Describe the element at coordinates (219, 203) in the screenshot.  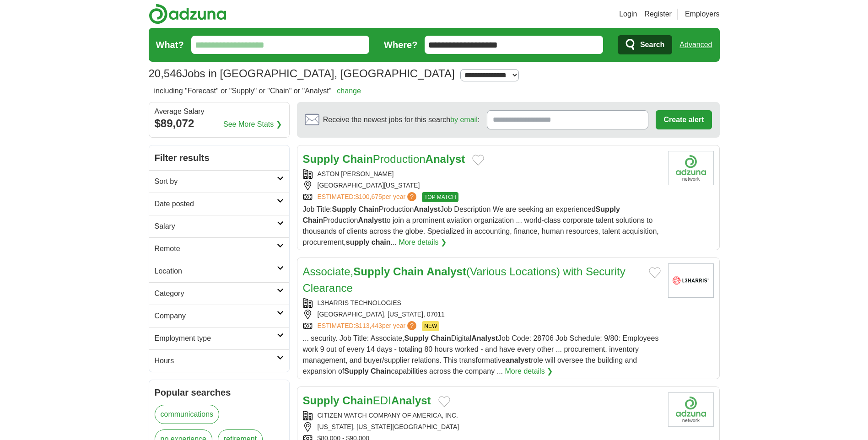
I see `a: Date posted` at that location.